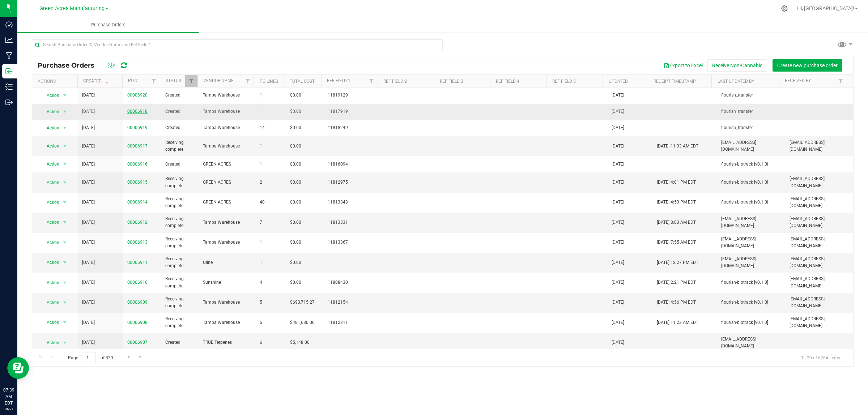  I want to click on inline-svg: Inbound, so click(9, 72).